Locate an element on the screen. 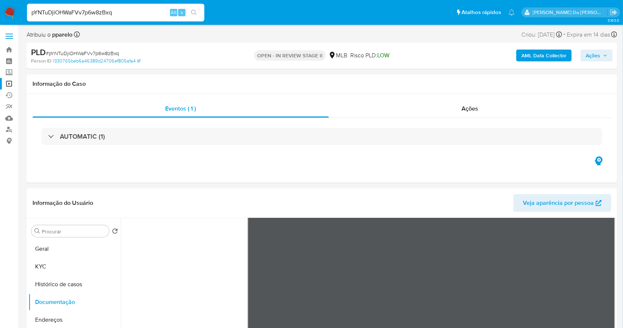 This screenshot has height=328, width=623. span: Veja aparência por pessoa is located at coordinates (558, 203).